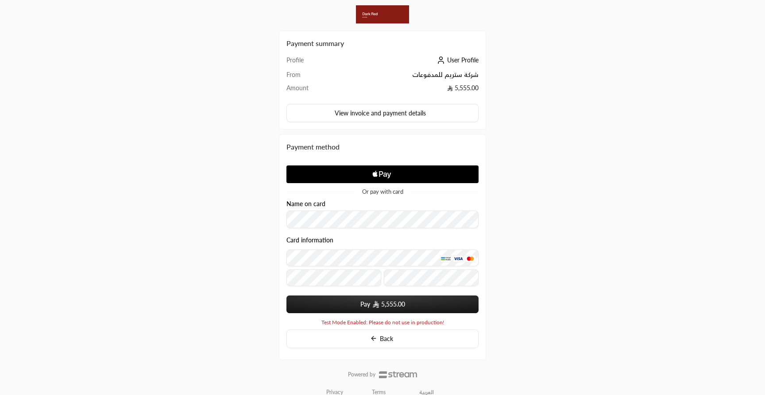 The width and height of the screenshot is (765, 395). I want to click on button: Back, so click(383, 339).